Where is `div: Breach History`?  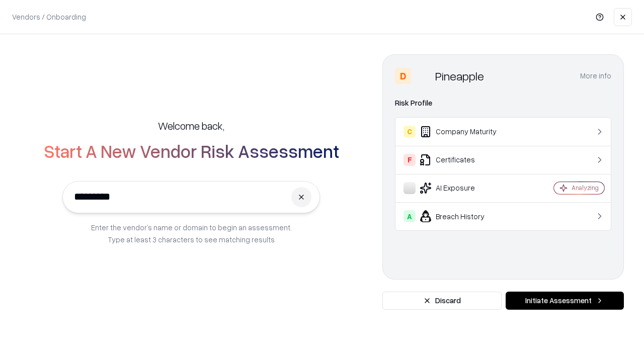 div: Breach History is located at coordinates (464, 217).